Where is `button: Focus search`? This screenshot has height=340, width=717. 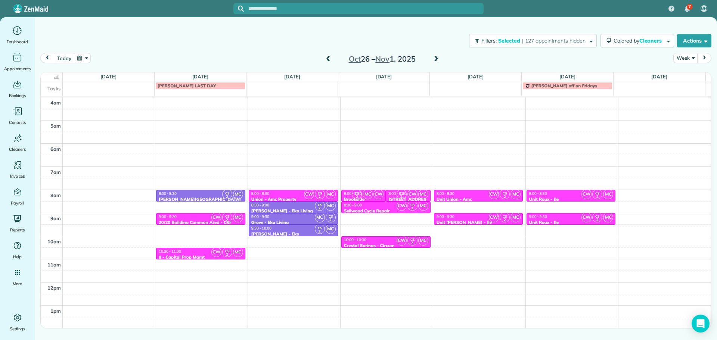
button: Focus search is located at coordinates (239, 9).